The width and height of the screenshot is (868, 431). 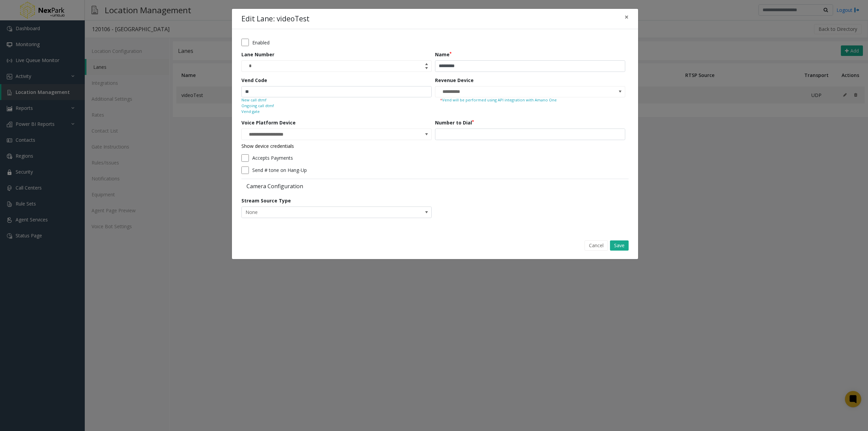 What do you see at coordinates (268, 146) in the screenshot?
I see `a: Show device credentials` at bounding box center [268, 146].